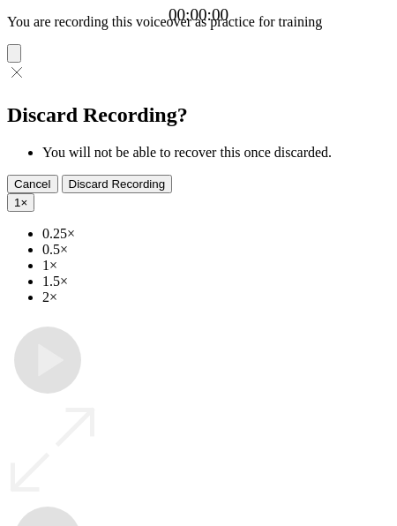 The width and height of the screenshot is (397, 526). Describe the element at coordinates (199, 115) in the screenshot. I see `h2: Discard Recording?` at that location.